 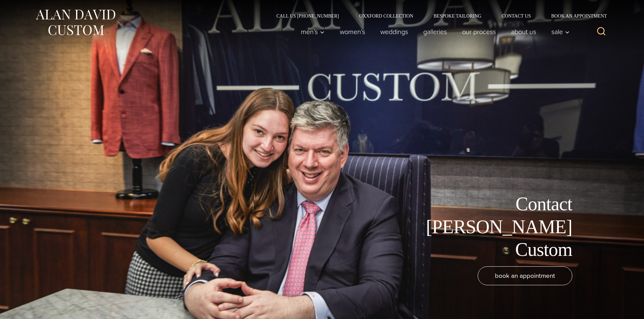 What do you see at coordinates (438, 16) in the screenshot?
I see `nav: Secondary Navigation` at bounding box center [438, 16].